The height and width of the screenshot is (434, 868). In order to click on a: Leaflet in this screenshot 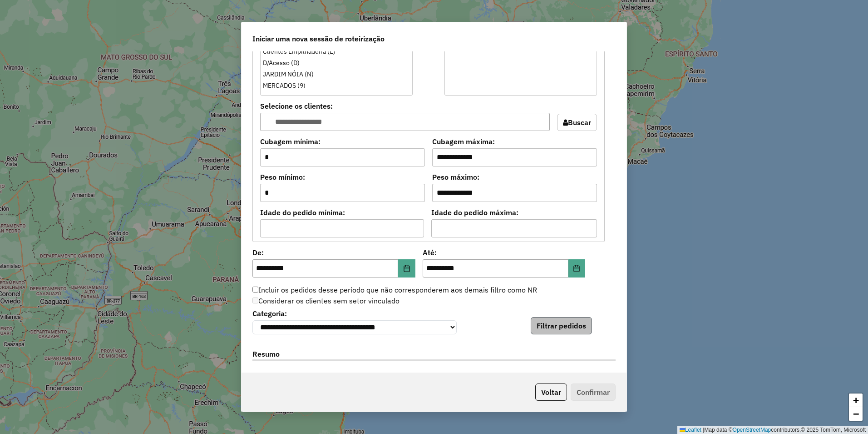, I will do `click(690, 429)`.